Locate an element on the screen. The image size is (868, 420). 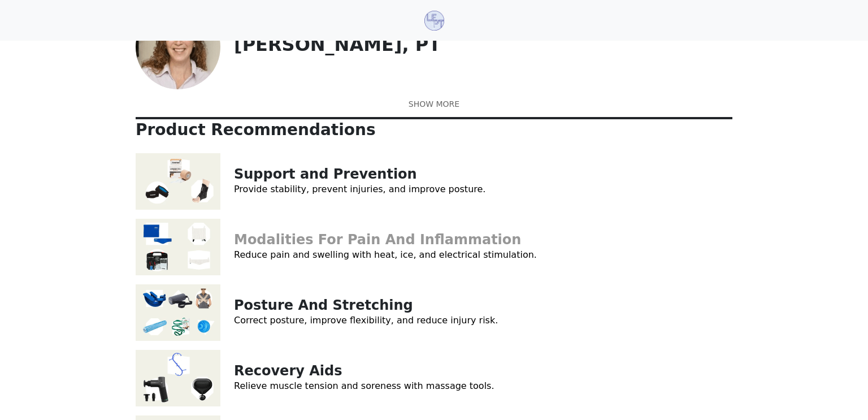
a: Recovery Aids is located at coordinates (288, 371).